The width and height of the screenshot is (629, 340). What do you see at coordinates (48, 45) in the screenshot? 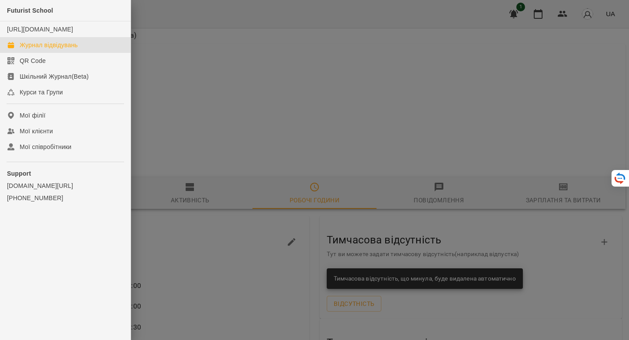
I see `div: Журнал відвідувань` at bounding box center [48, 45].